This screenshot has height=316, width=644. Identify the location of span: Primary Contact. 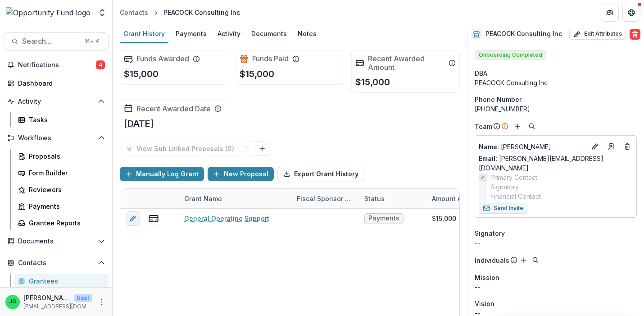
(514, 178).